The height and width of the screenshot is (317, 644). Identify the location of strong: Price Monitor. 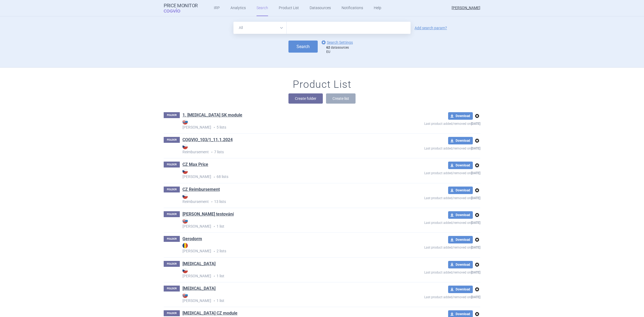
(181, 6).